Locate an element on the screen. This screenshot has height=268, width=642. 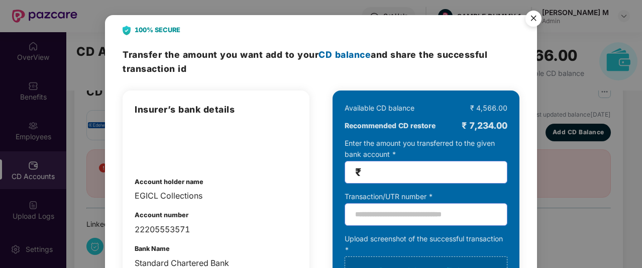
span: CD balance is located at coordinates (344, 54).